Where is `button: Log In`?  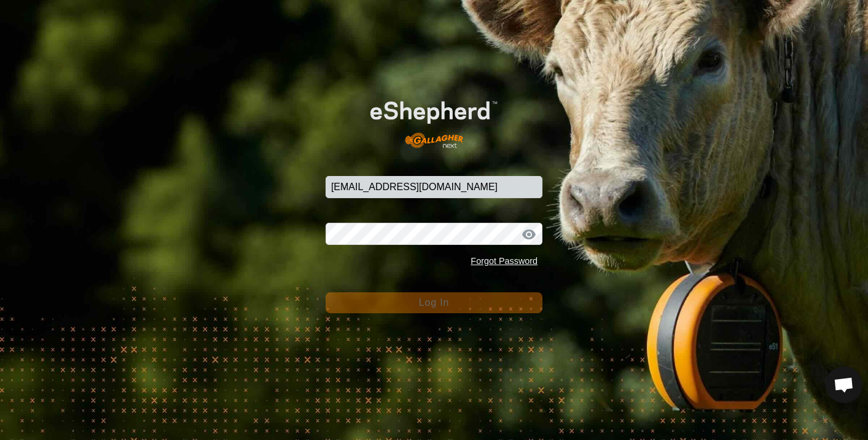
button: Log In is located at coordinates (434, 303).